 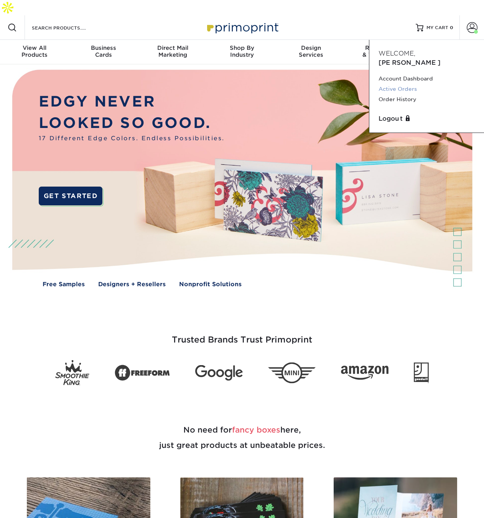 I want to click on a: Account Dashboard, so click(x=426, y=79).